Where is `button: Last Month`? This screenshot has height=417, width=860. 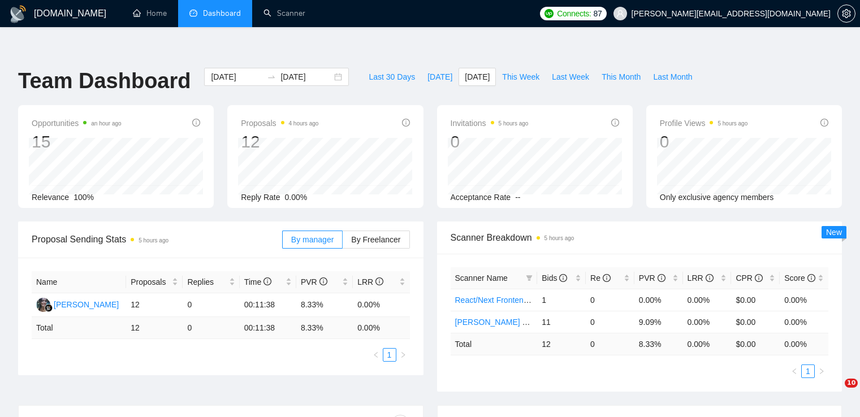
button: Last Month is located at coordinates (672, 77).